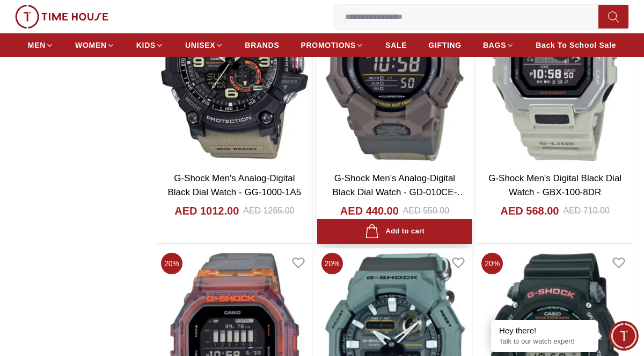  What do you see at coordinates (576, 45) in the screenshot?
I see `span: Back To School Sale` at bounding box center [576, 45].